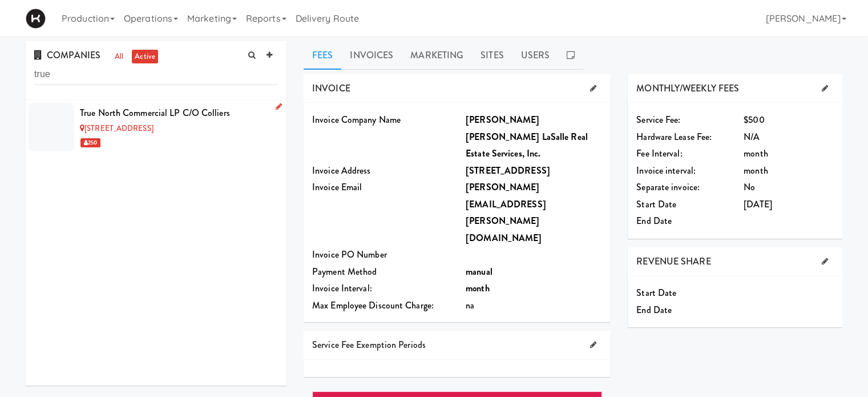 This screenshot has width=868, height=397. What do you see at coordinates (477, 288) in the screenshot?
I see `b: month` at bounding box center [477, 288].